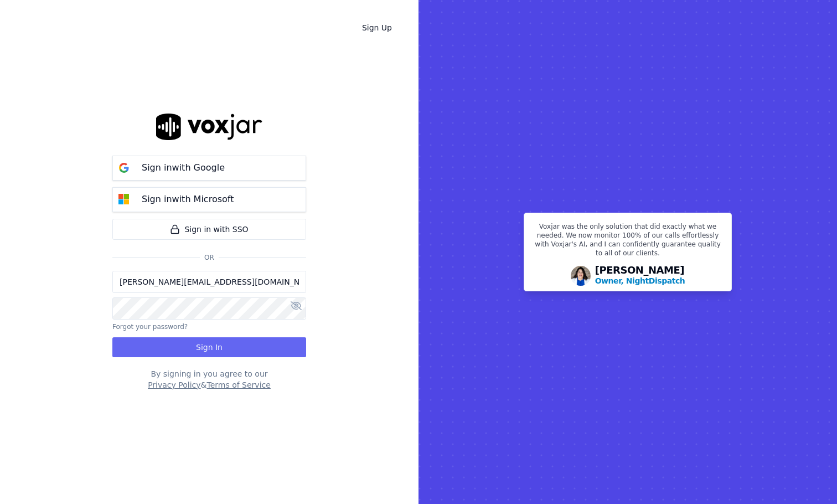 Image resolution: width=837 pixels, height=504 pixels. What do you see at coordinates (581, 275) in the screenshot?
I see `img: Avatar` at bounding box center [581, 275].